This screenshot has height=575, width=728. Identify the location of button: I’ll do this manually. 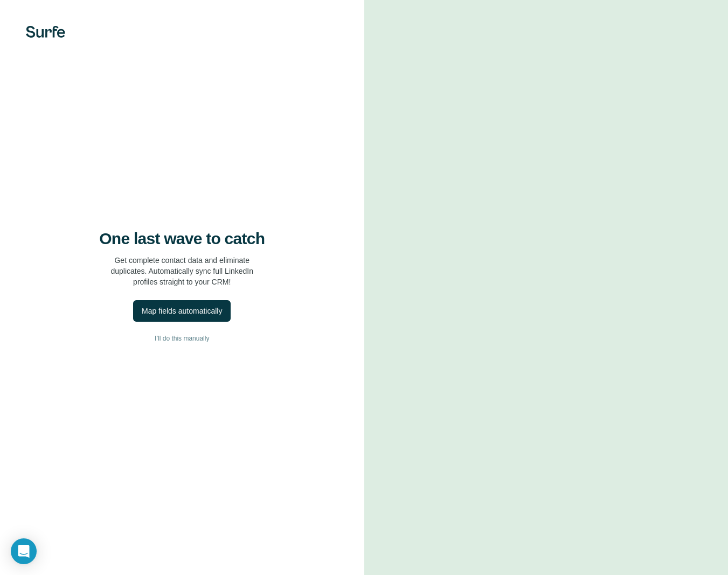
(182, 339).